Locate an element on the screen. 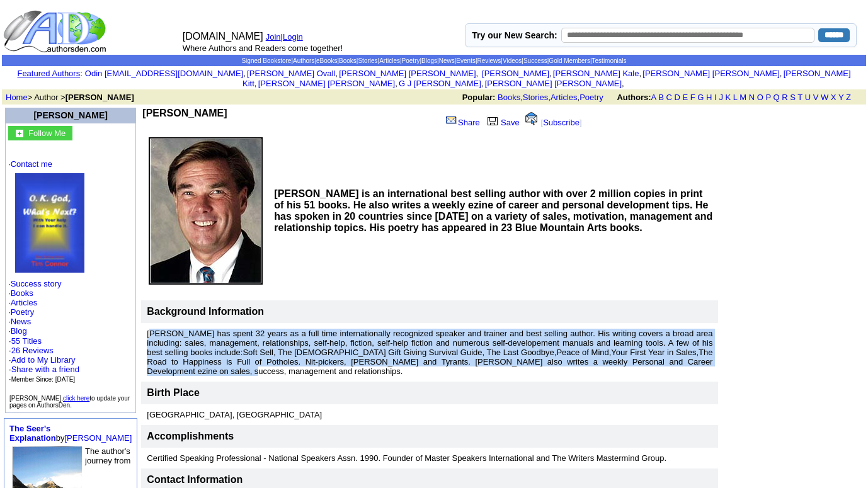 The height and width of the screenshot is (488, 868). a: Subscribe is located at coordinates (562, 123).